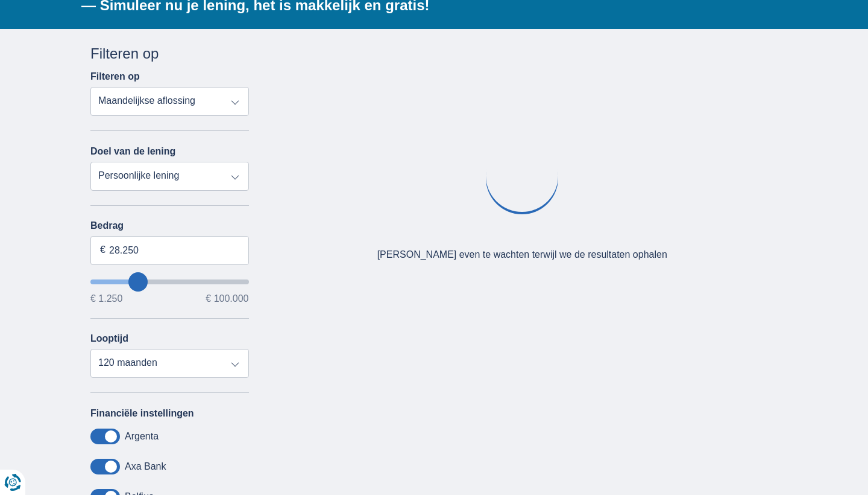 This screenshot has width=868, height=495. I want to click on span: € 100.000, so click(227, 298).